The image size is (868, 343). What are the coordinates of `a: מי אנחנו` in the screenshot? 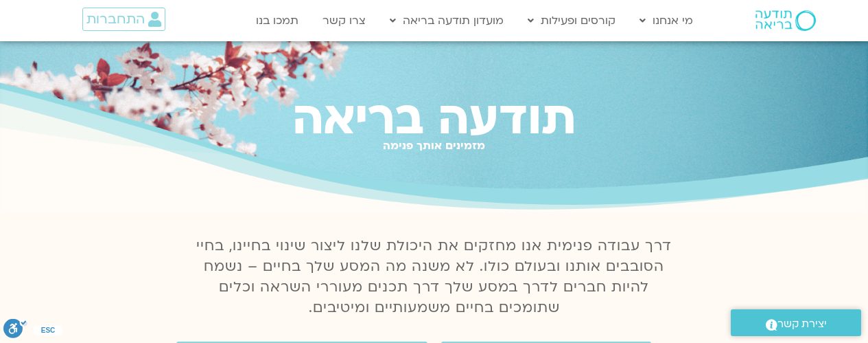 It's located at (666, 21).